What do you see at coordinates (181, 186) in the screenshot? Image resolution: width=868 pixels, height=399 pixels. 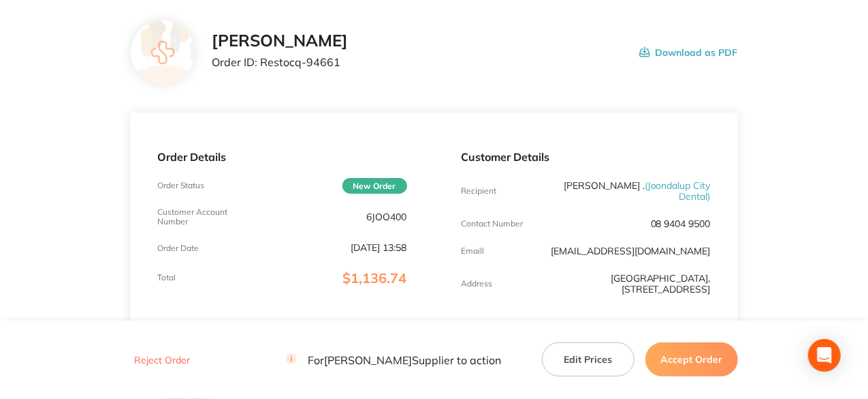 I see `p: Order Status` at bounding box center [181, 186].